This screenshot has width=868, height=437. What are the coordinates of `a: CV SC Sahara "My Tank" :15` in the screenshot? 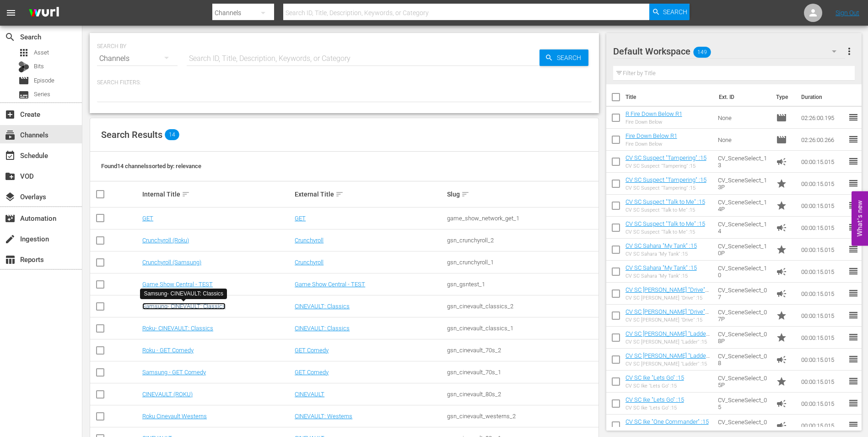 It's located at (661, 267).